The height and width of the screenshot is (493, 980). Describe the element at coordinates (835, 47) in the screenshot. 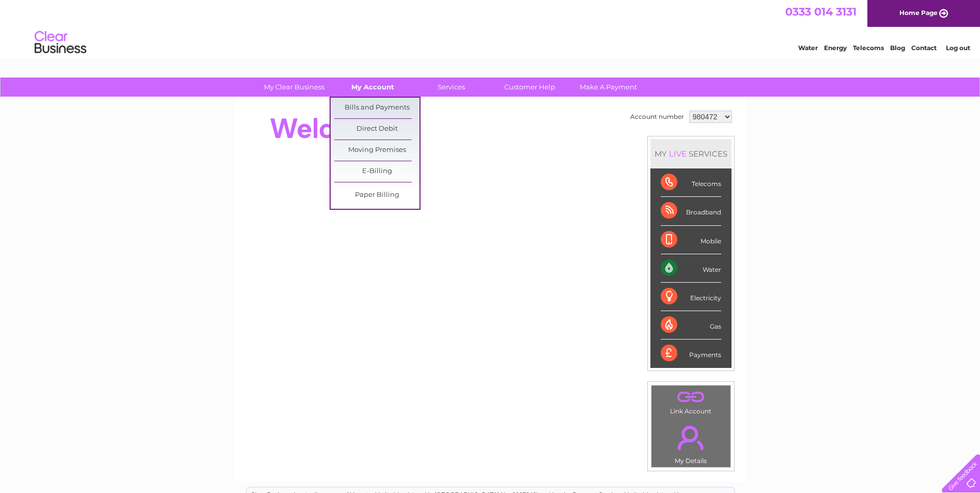

I see `a: Energy` at that location.